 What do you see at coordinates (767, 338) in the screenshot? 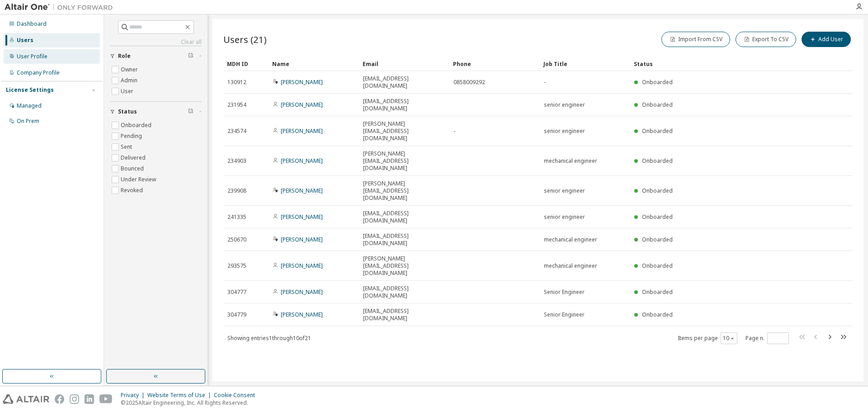
I see `span: Page n.` at bounding box center [767, 338].